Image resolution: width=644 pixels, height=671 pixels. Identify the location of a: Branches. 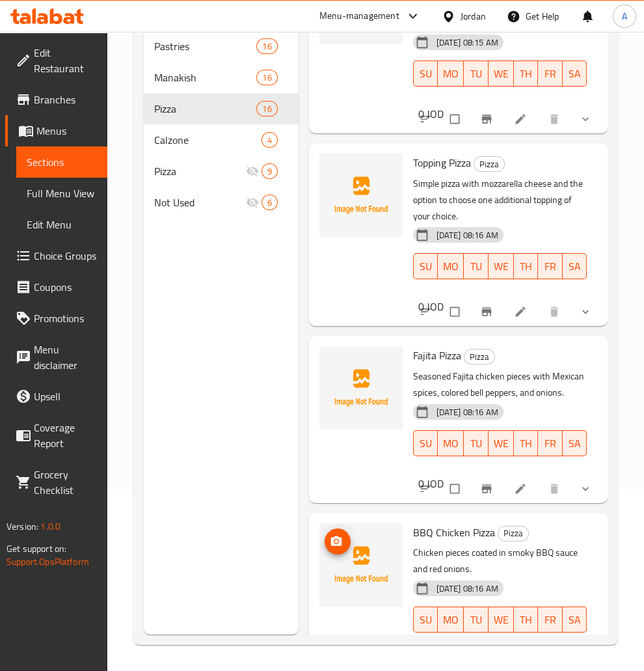
(56, 99).